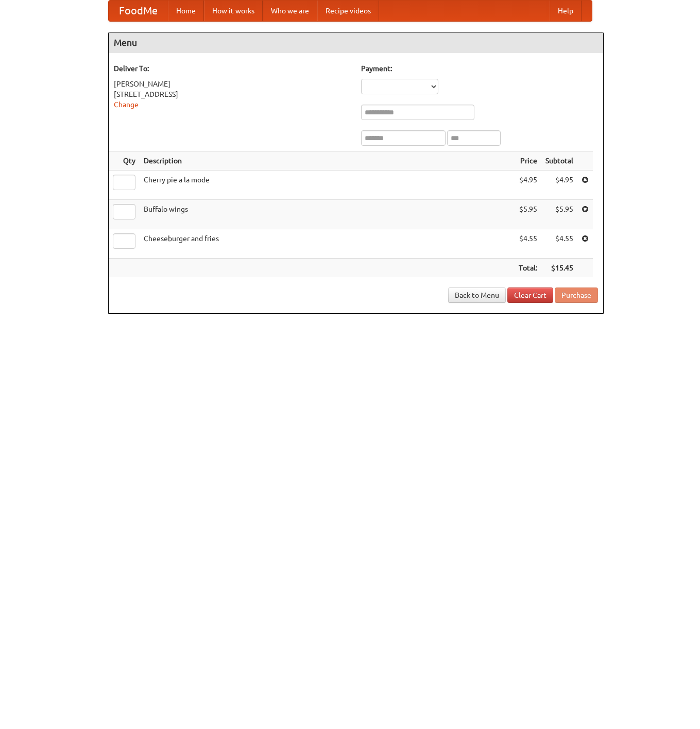 Image resolution: width=700 pixels, height=729 pixels. I want to click on a: How it works, so click(234, 11).